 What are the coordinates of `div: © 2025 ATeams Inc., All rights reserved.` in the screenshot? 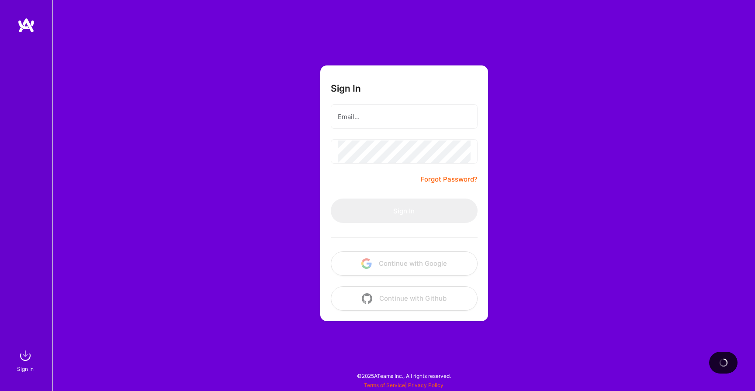 It's located at (404, 376).